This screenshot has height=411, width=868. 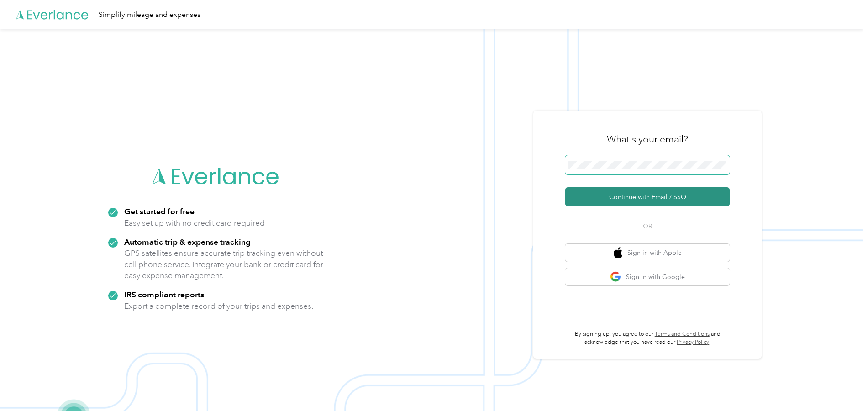 I want to click on p: Export a complete record of your trips and expenses., so click(x=218, y=306).